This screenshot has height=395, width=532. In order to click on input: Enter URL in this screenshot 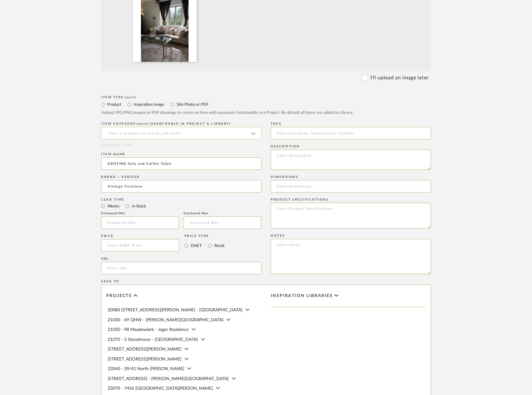, I will do `click(181, 268)`.